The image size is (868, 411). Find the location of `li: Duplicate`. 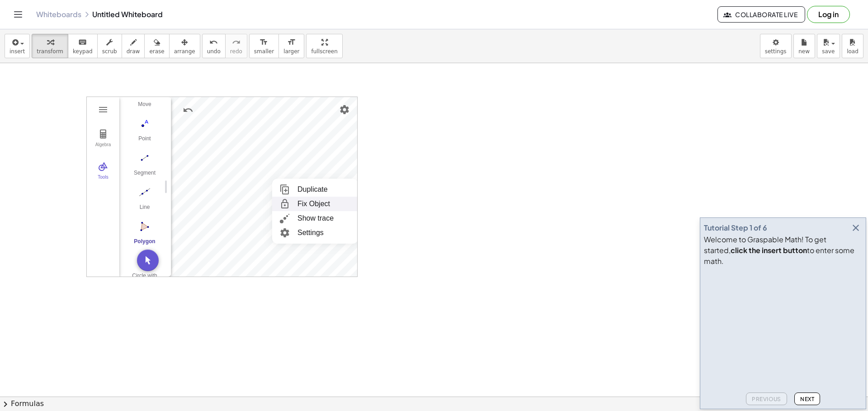

li: Duplicate is located at coordinates (315, 190).